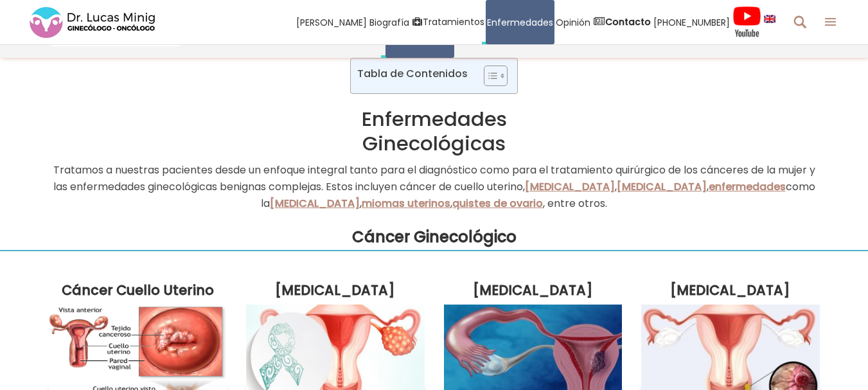  I want to click on a: miomas uterinos, so click(406, 203).